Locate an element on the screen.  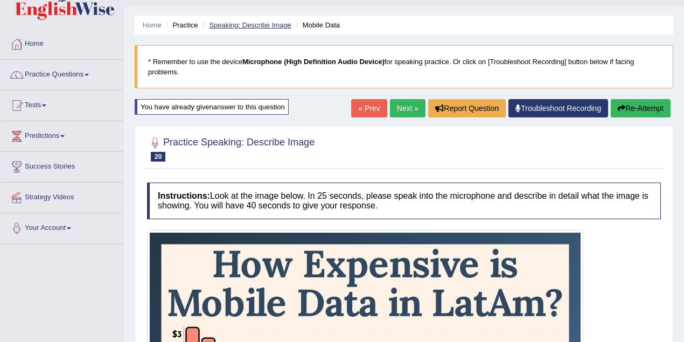
a: Practice Questions is located at coordinates (62, 73).